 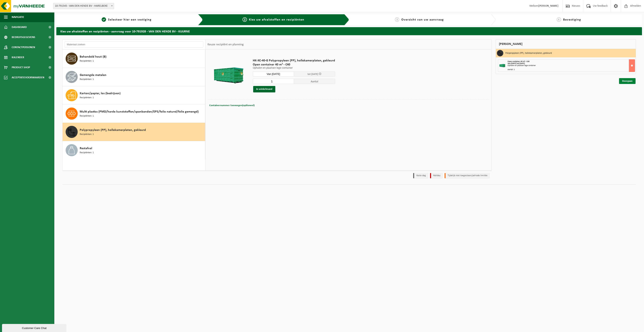 What do you see at coordinates (294, 61) in the screenshot?
I see `span: HK-XC-40-G Polypropyleen (PP), hollekamerplaten, gekleurd` at bounding box center [294, 61].